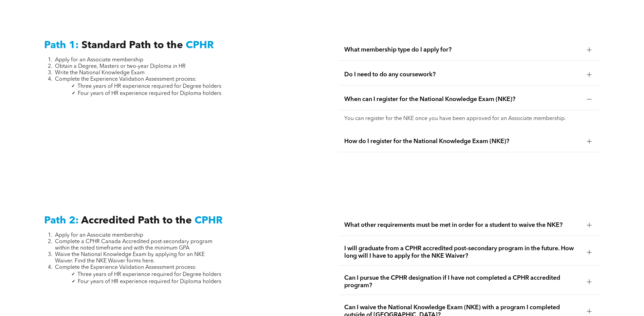 Image resolution: width=644 pixels, height=316 pixels. What do you see at coordinates (463, 141) in the screenshot?
I see `span: How do I register for the National Knowledge Exam (NKE)?` at bounding box center [463, 141].